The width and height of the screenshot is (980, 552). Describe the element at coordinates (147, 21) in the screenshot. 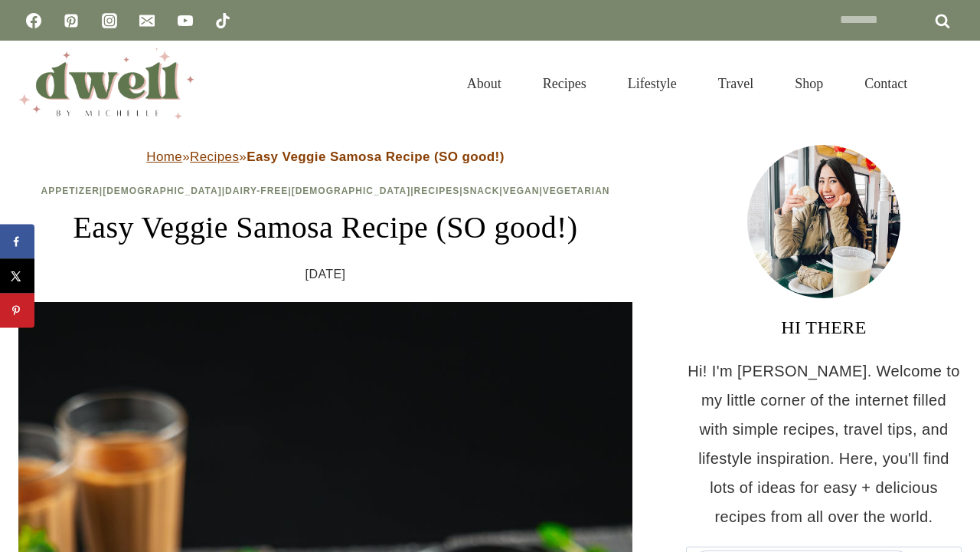

I see `a: Email` at that location.